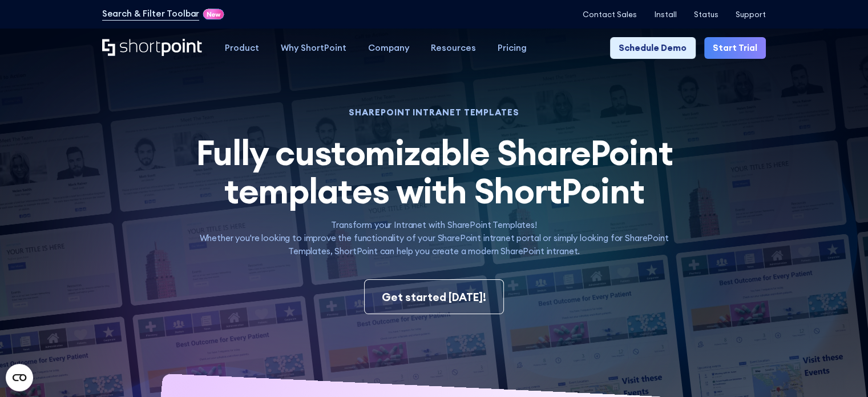 This screenshot has height=397, width=868. Describe the element at coordinates (434, 171) in the screenshot. I see `span: Fully customizable SharePoint templates with ShortPoint` at that location.